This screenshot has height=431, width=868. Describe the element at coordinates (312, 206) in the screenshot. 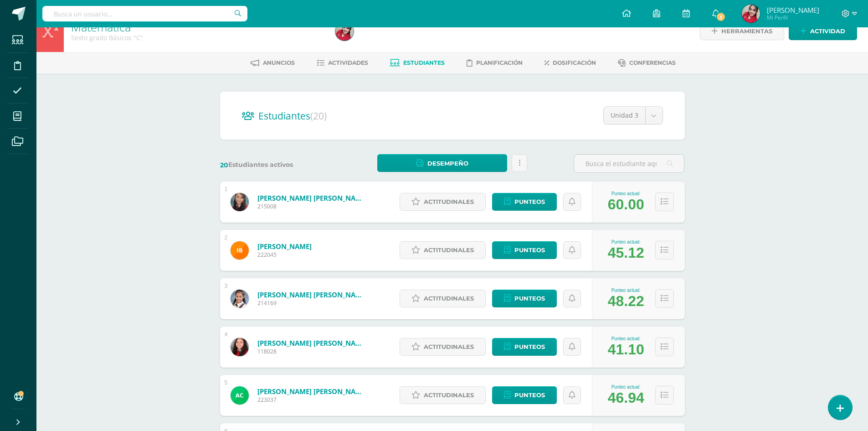

I see `span: 215008` at that location.